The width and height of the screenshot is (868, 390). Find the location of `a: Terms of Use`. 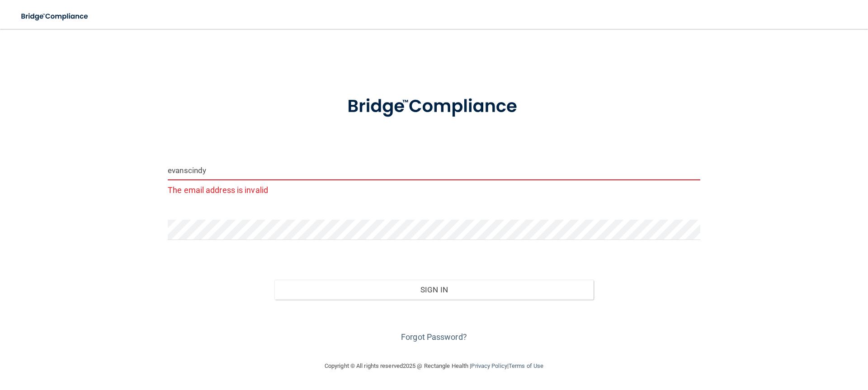

a: Terms of Use is located at coordinates (526, 365).